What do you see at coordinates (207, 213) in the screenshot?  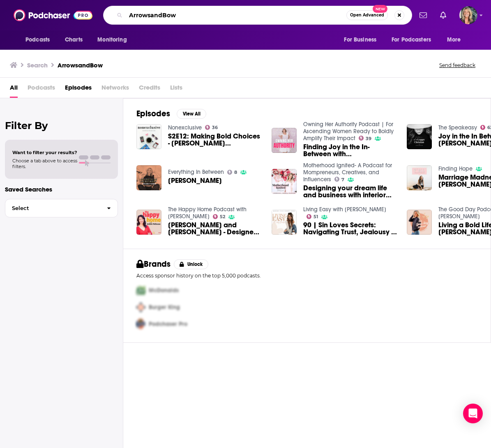 I see `a: The Happy Home Podcast with Arlene Pellicane` at bounding box center [207, 213].